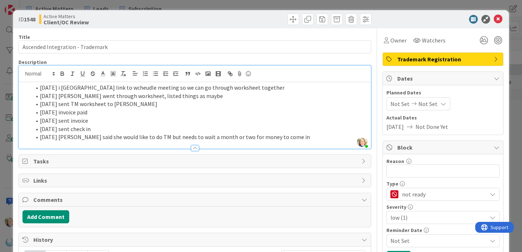  Describe the element at coordinates (444, 147) in the screenshot. I see `span: Block` at that location.